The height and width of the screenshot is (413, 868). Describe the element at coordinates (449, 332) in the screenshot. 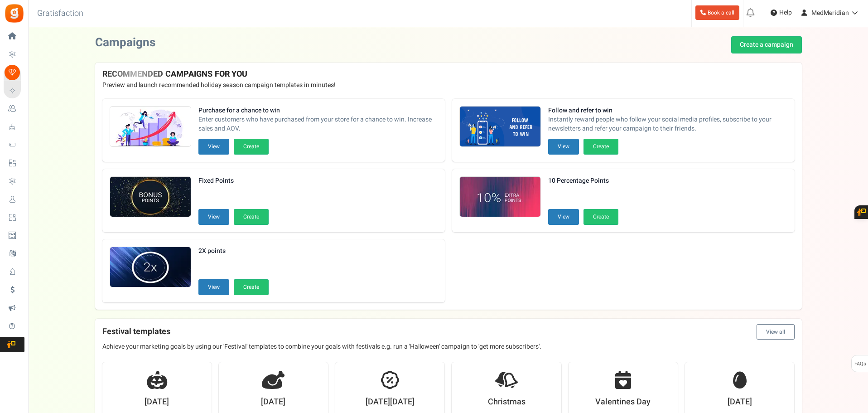

I see `h4: Festival templates` at that location.